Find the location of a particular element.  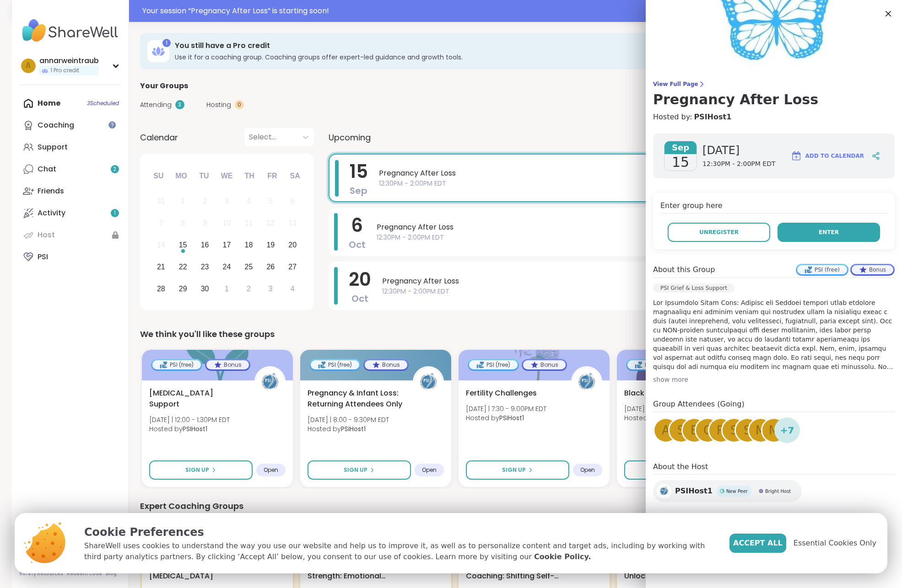

div: Not available Monday, September 1st, 2025 is located at coordinates (183, 202).